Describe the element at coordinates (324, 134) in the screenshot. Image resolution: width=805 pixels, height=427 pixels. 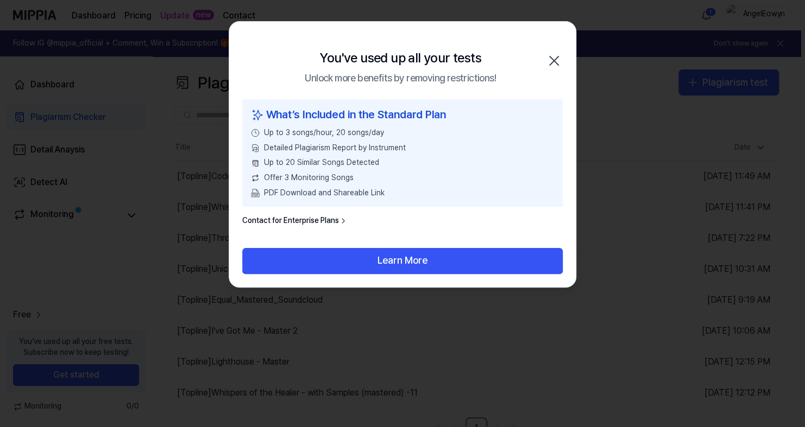
I see `span: Up to 3 songs/hour, 20 songs/day` at that location.